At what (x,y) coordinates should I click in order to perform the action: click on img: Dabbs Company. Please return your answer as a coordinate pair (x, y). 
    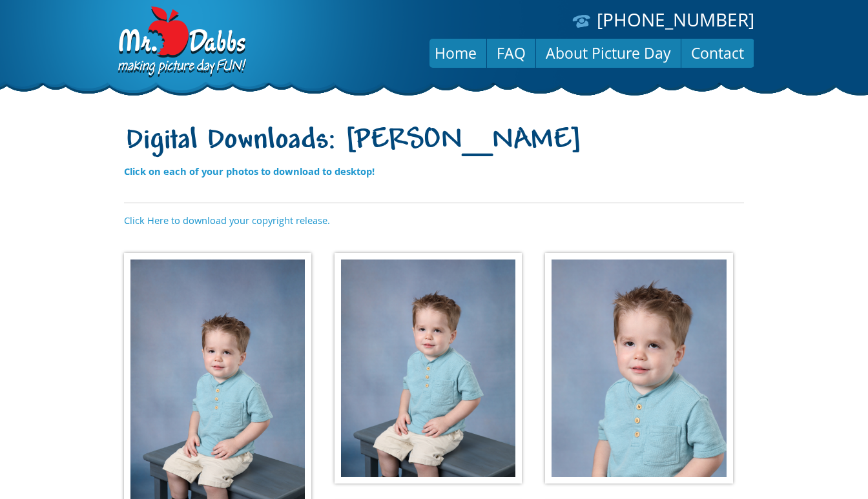
    Looking at the image, I should click on (181, 43).